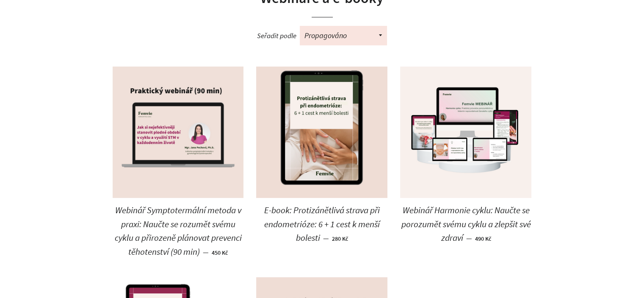 The height and width of the screenshot is (298, 644). What do you see at coordinates (466, 224) in the screenshot?
I see `a: Webinář Harmonie cyklu: Naučte se porozumět svému cyklu a zlepšit své zdraví — 490 Kč` at bounding box center [466, 224].